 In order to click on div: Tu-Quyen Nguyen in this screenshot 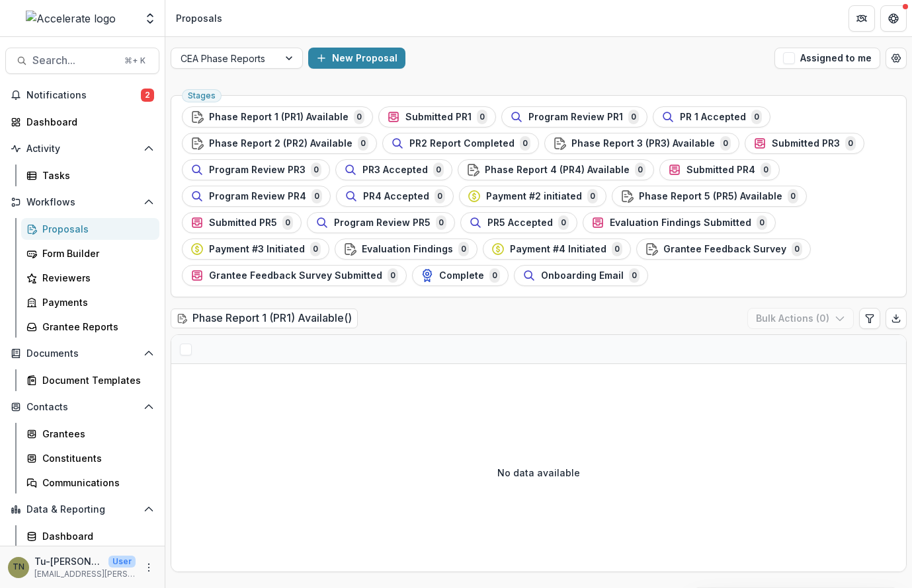, I will do `click(19, 567)`.